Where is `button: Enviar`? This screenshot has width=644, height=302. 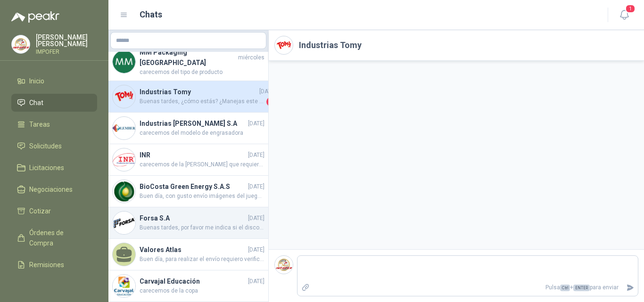
button: Enviar is located at coordinates (630, 288).